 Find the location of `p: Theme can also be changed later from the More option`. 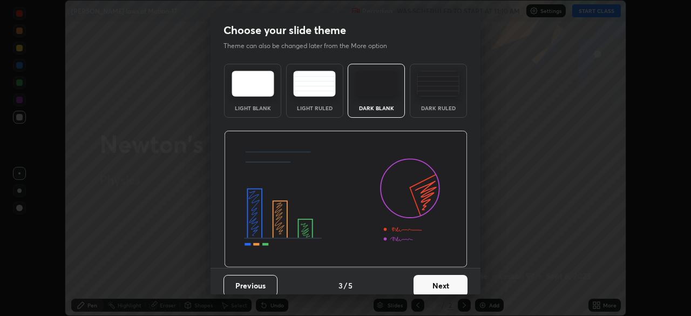

p: Theme can also be changed later from the More option is located at coordinates (311, 46).